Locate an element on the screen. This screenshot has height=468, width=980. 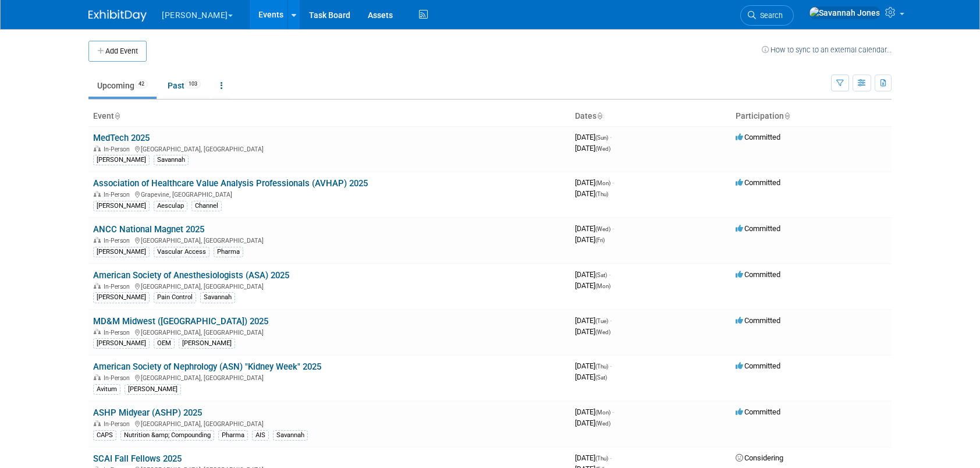
a: Sort by Participation Type is located at coordinates (787, 116).